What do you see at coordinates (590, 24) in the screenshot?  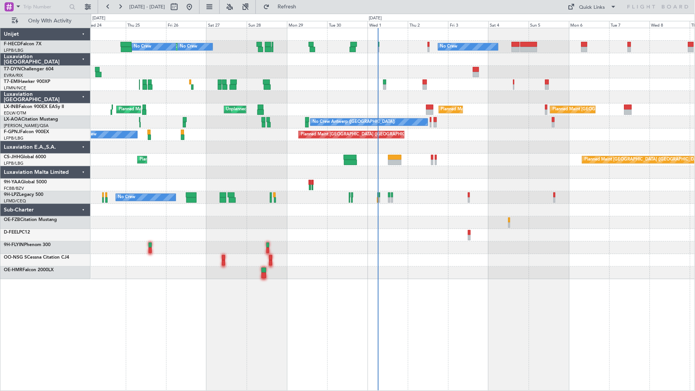 I see `div: Mon 6` at bounding box center [590, 24].